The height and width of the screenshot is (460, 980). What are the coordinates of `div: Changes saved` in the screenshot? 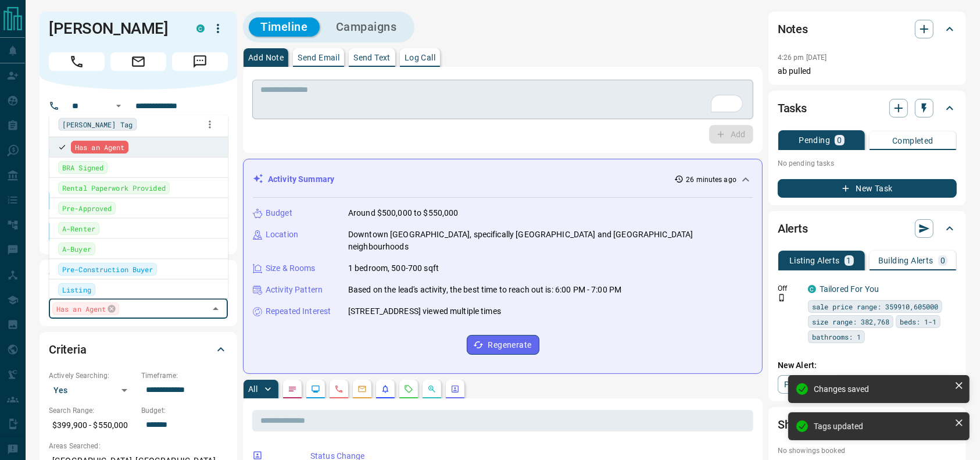 It's located at (882, 389).